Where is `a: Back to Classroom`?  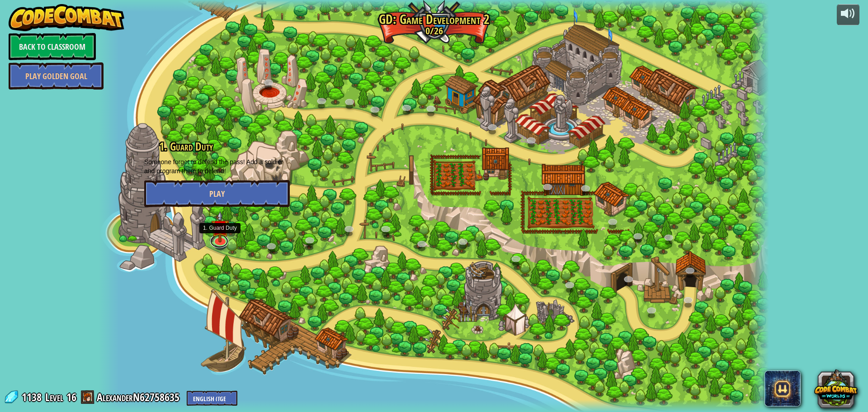 a: Back to Classroom is located at coordinates (52, 47).